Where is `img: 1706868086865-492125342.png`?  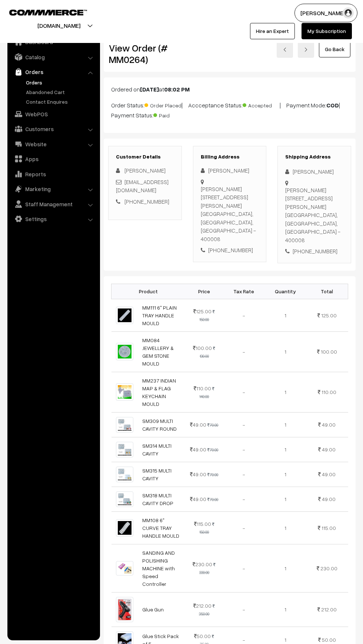 img: 1706868086865-492125342.png is located at coordinates (125, 499).